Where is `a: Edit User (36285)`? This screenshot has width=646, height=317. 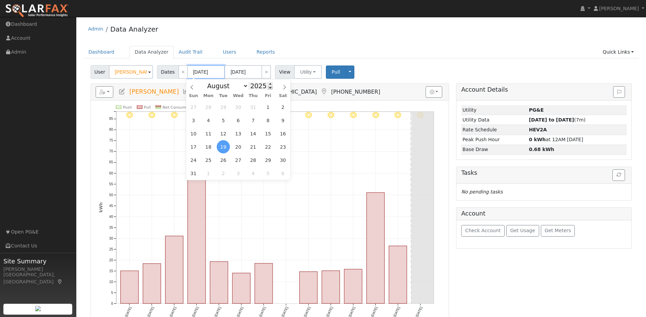 a: Edit User (36285) is located at coordinates (122, 92).